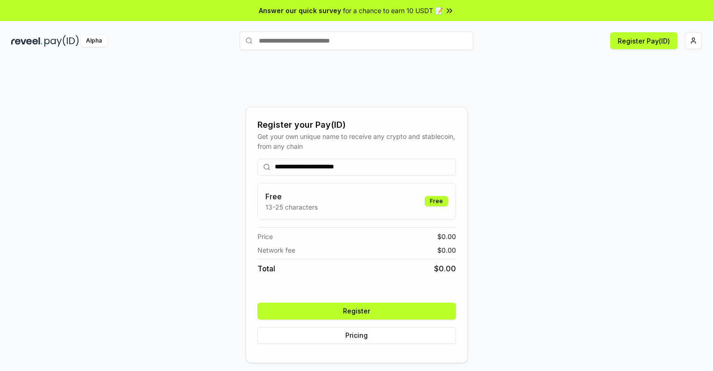 The image size is (713, 371). What do you see at coordinates (393, 10) in the screenshot?
I see `span: for a chance to earn 10 USDT 📝` at bounding box center [393, 10].